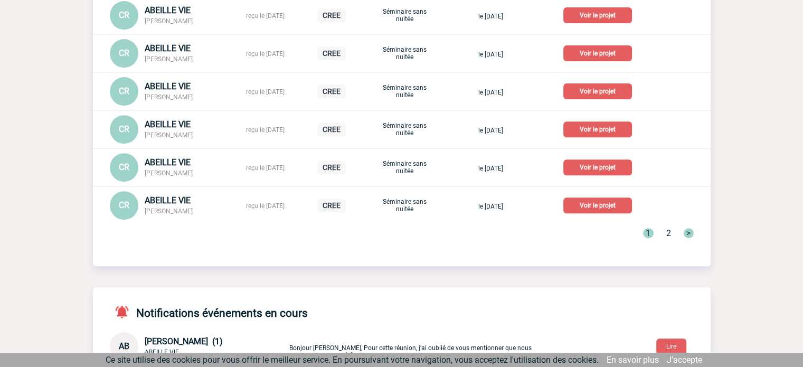 The image size is (803, 367). Describe the element at coordinates (208, 311) in the screenshot. I see `h4: Notifications événements en cours` at that location.